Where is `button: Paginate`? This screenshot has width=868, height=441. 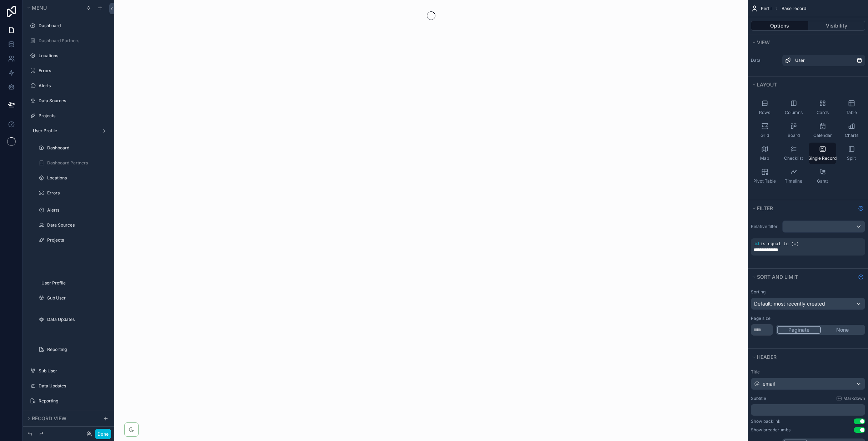 button: Paginate is located at coordinates (799, 330).